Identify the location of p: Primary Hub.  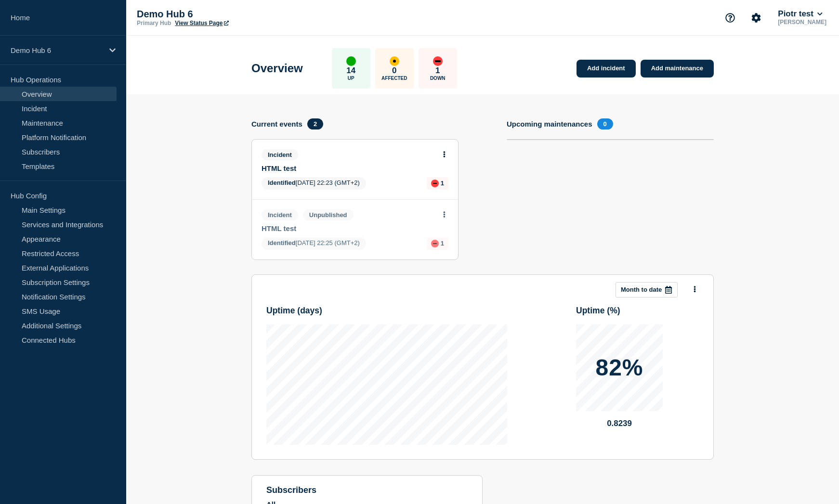
(153, 23).